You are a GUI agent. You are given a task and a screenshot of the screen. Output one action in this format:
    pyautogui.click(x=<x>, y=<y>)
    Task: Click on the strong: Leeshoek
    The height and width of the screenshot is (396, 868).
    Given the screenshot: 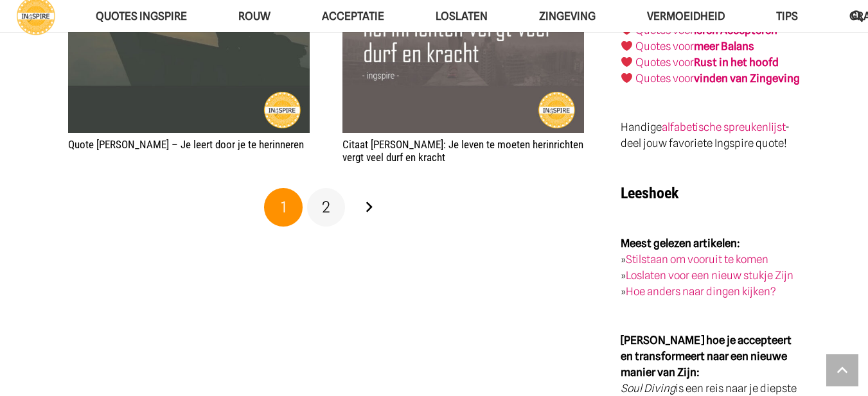 What is the action you would take?
    pyautogui.click(x=649, y=193)
    